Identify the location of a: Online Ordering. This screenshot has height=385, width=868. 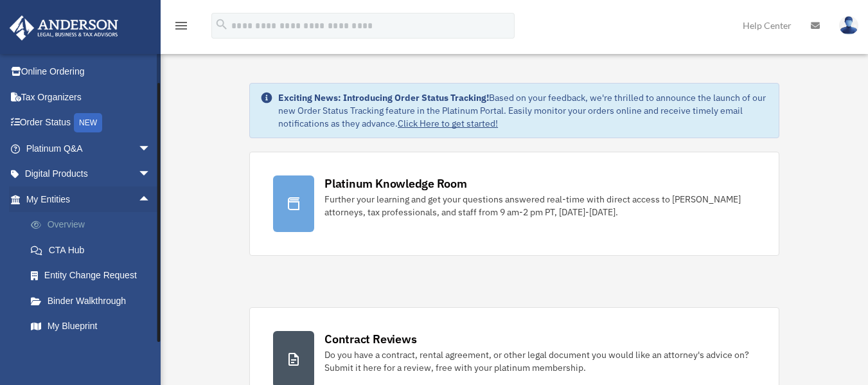
(89, 72).